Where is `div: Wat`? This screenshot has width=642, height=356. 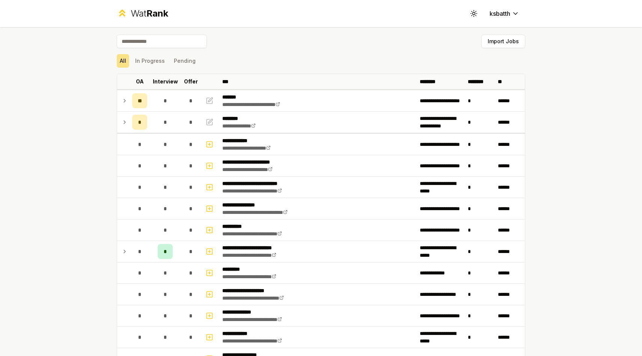 div: Wat is located at coordinates (149, 14).